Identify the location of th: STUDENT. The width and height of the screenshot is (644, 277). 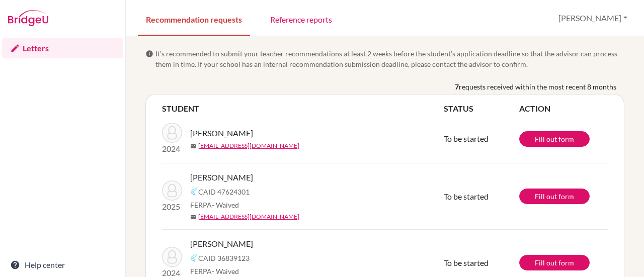
(303, 108).